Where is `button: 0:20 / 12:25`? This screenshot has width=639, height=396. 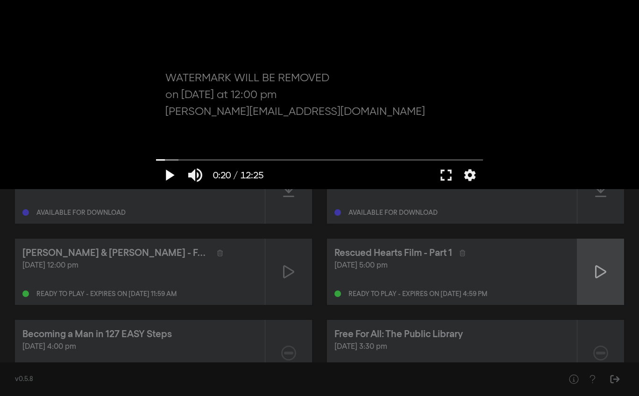 button: 0:20 / 12:25 is located at coordinates (238, 175).